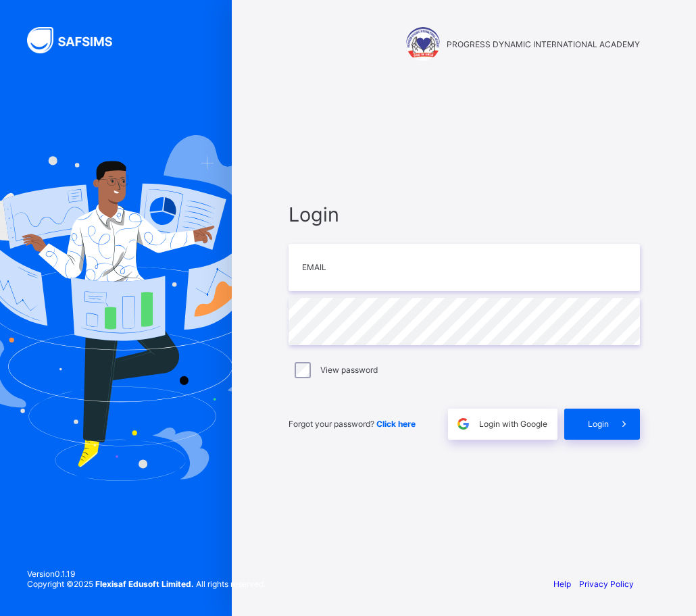 Image resolution: width=696 pixels, height=616 pixels. I want to click on img: SAFSIMS Logo, so click(78, 40).